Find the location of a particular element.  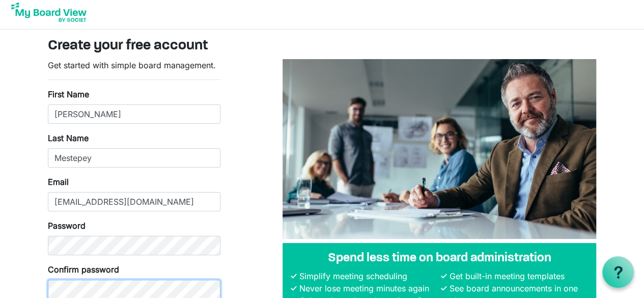

li: Never lose meeting minutes again is located at coordinates (367, 288).